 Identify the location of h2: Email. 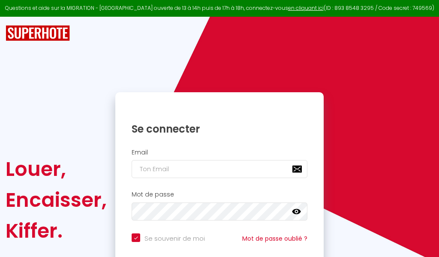
(219, 152).